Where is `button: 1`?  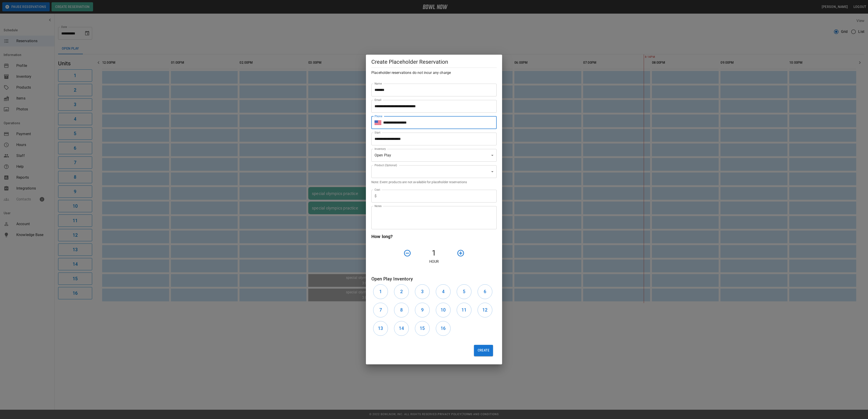 button: 1 is located at coordinates (380, 292).